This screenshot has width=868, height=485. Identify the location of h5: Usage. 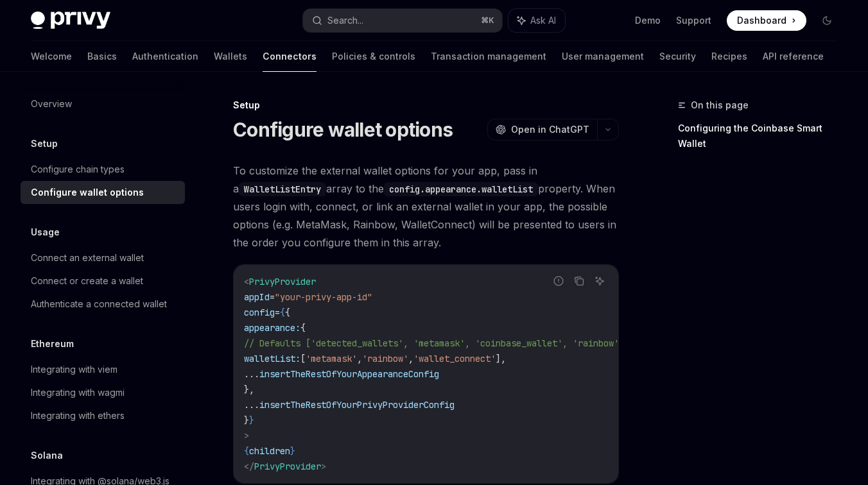
(45, 233).